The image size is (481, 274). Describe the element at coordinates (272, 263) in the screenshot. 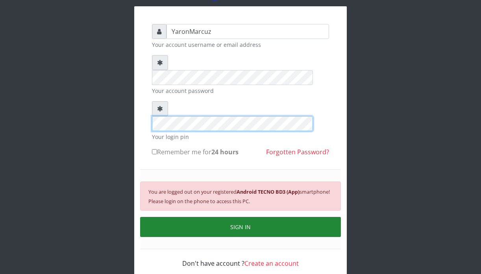

I see `a: Create an account` at that location.